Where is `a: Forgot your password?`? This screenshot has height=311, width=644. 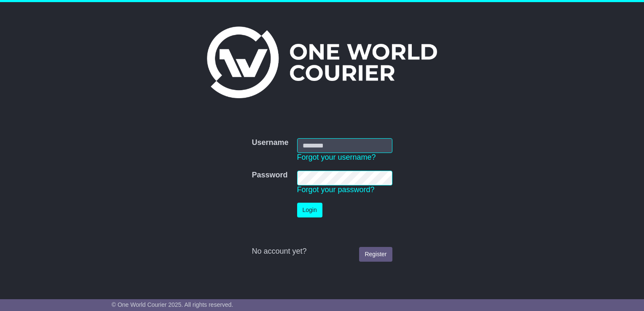
a: Forgot your password? is located at coordinates (336, 189).